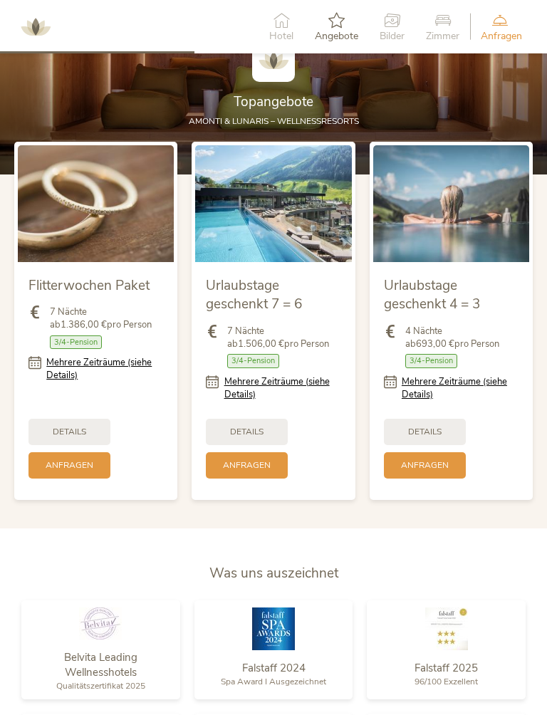  What do you see at coordinates (274, 668) in the screenshot?
I see `span: Falstaff 2024` at bounding box center [274, 668].